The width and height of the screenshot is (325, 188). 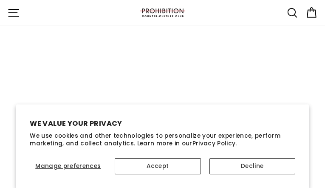 I want to click on a: Privacy Policy., so click(x=215, y=143).